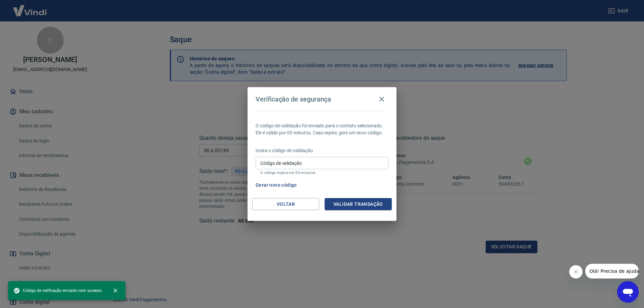 The width and height of the screenshot is (644, 308). Describe the element at coordinates (293, 99) in the screenshot. I see `h4: Verificação de segurança` at that location.